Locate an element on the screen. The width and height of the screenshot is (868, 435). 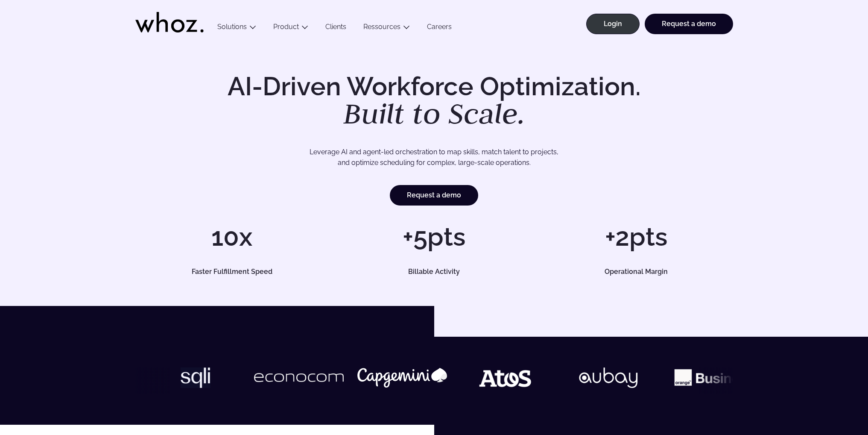
p: Leverage AI and agent-led orchestration to map skills, match talent to projects, and optimize sch... is located at coordinates (434, 157).